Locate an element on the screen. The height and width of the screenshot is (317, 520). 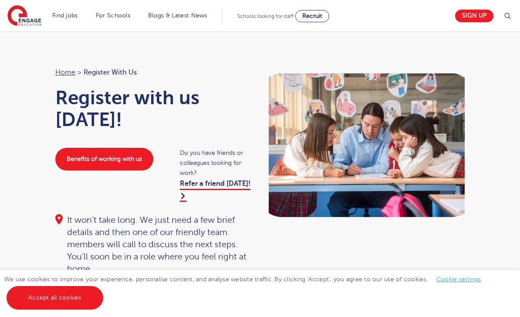
img: Engage Education is located at coordinates (24, 16).